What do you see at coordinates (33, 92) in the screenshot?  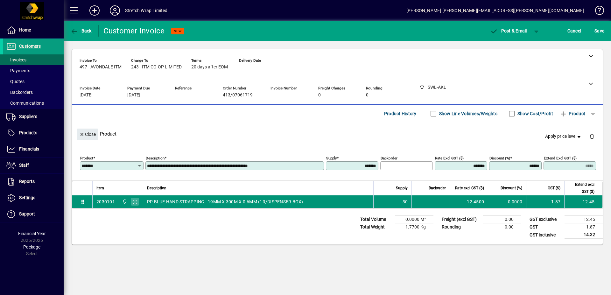 I see `a: Backorders` at bounding box center [33, 92].